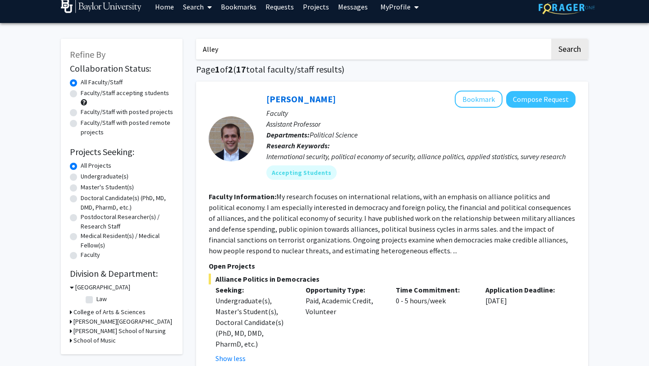  Describe the element at coordinates (243, 197) in the screenshot. I see `b: Faculty Information:` at that location.